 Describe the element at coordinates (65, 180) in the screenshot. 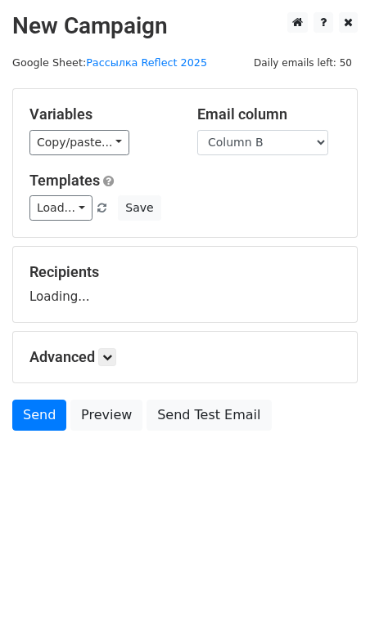

I see `a: Templates` at that location.